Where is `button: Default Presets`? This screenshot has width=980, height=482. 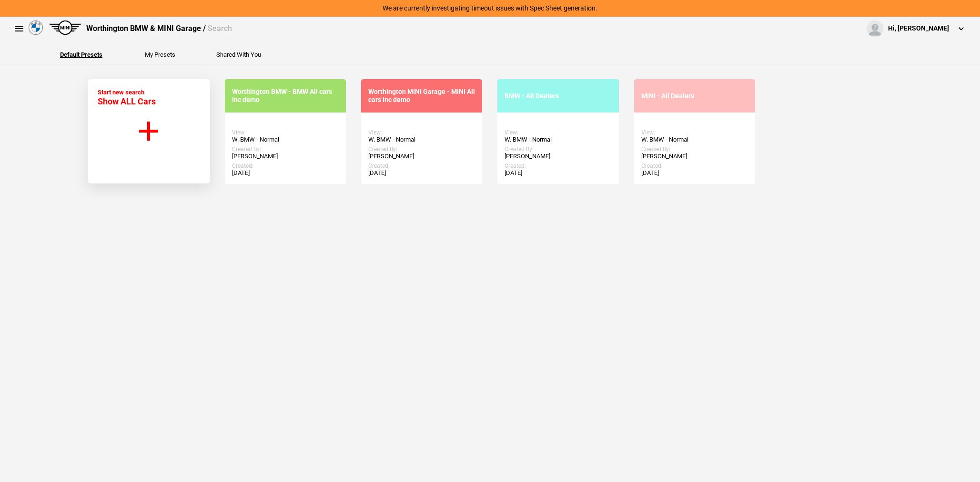
button: Default Presets is located at coordinates (81, 54).